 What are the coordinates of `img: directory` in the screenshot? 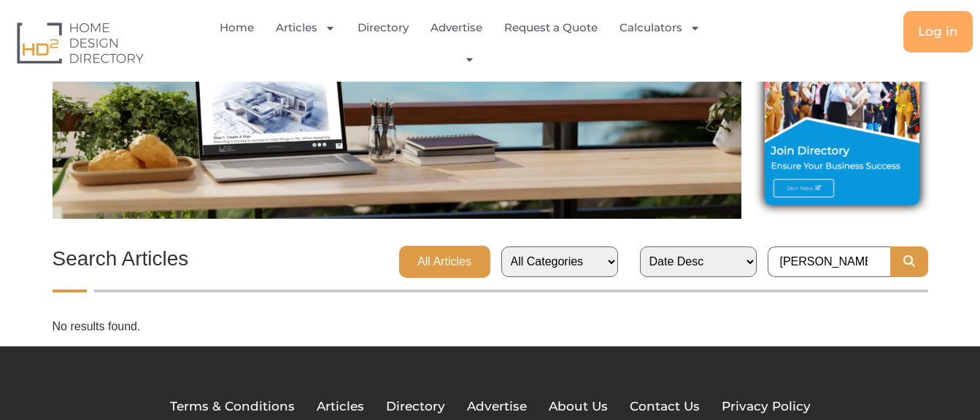 It's located at (842, 132).